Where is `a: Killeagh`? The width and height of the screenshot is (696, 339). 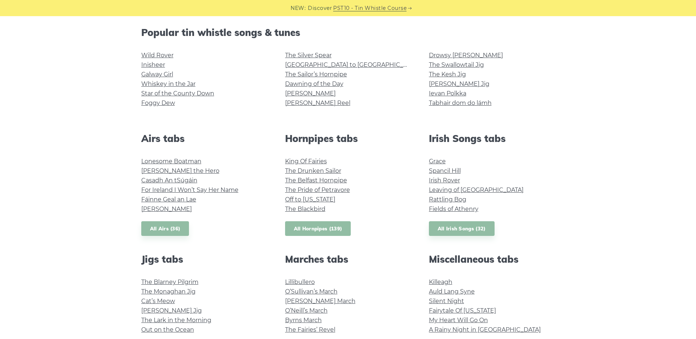 a: Killeagh is located at coordinates (441, 282).